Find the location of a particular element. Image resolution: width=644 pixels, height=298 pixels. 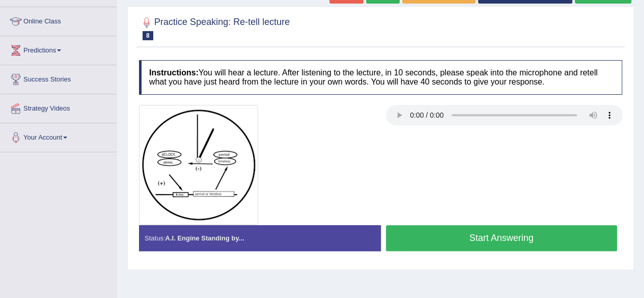

a: Online Class is located at coordinates (58, 20).